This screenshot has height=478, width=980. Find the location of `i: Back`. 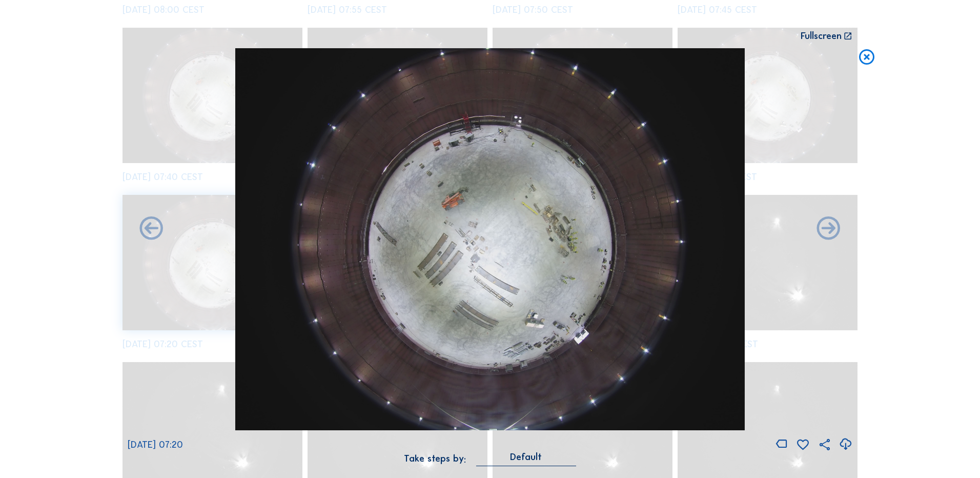

i: Back is located at coordinates (828, 229).